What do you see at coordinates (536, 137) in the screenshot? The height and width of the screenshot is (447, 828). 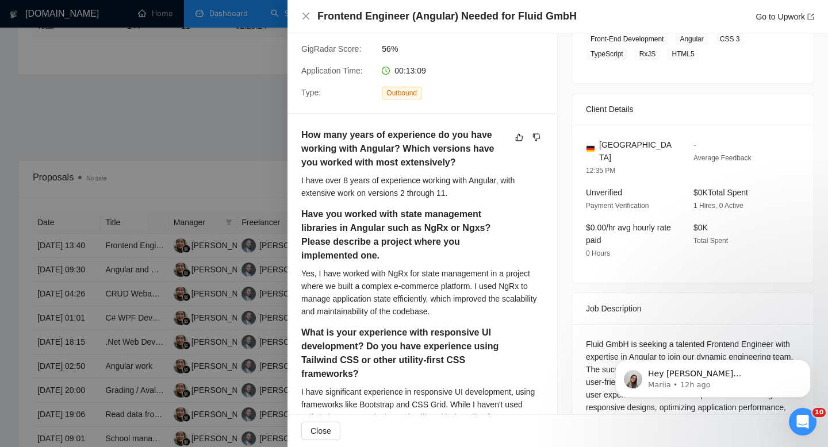 I see `button: dislike` at bounding box center [536, 137].